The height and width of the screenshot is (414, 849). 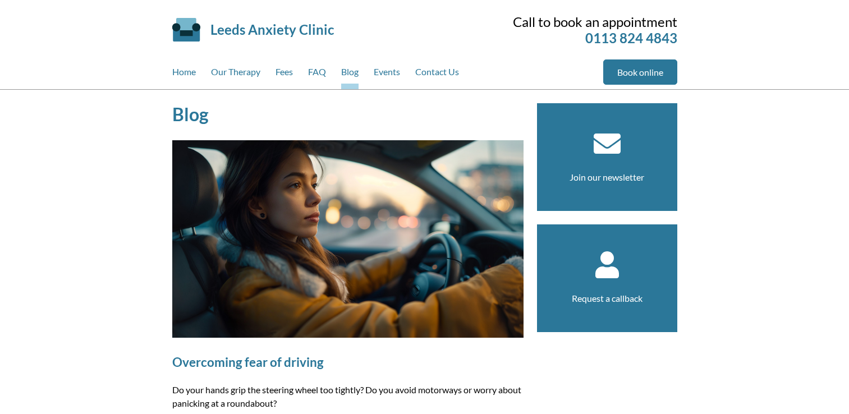 What do you see at coordinates (184, 74) in the screenshot?
I see `a: Home` at bounding box center [184, 74].